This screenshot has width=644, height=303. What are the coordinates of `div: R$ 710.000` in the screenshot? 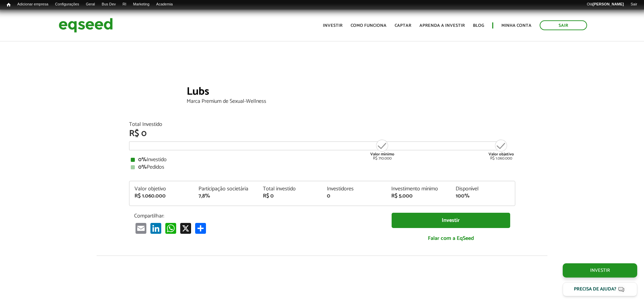 It's located at (382, 149).